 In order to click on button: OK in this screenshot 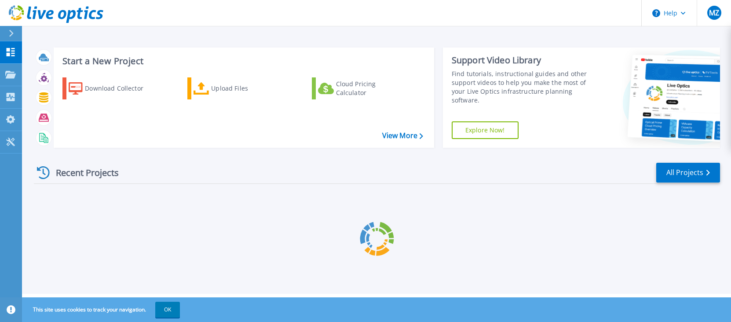, I will do `click(168, 310)`.